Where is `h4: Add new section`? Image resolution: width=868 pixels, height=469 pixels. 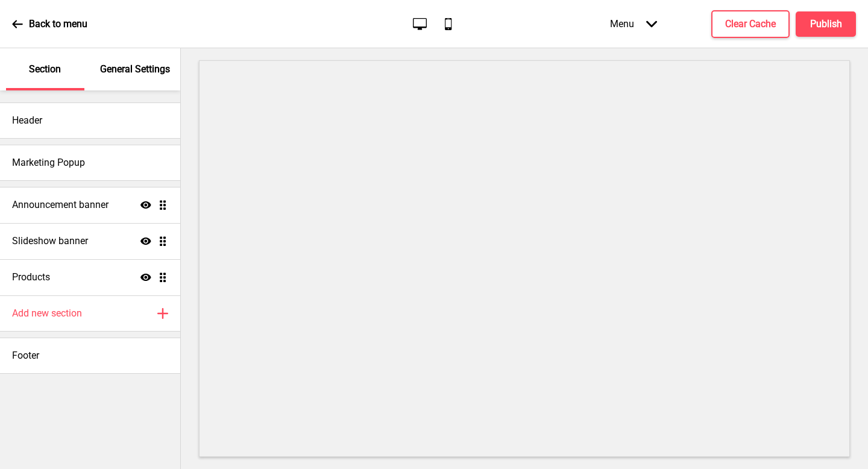
h4: Add new section is located at coordinates (47, 314).